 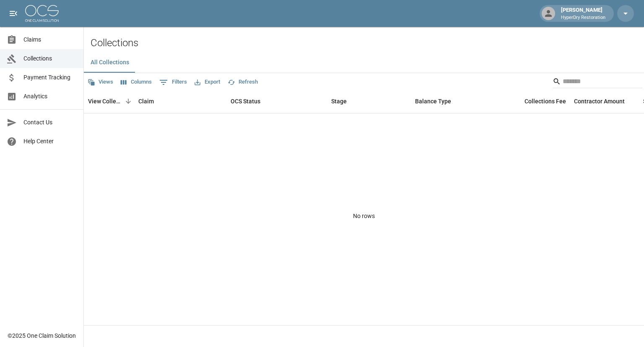 What do you see at coordinates (364, 63) in the screenshot?
I see `div: dynamic tabs` at bounding box center [364, 63].